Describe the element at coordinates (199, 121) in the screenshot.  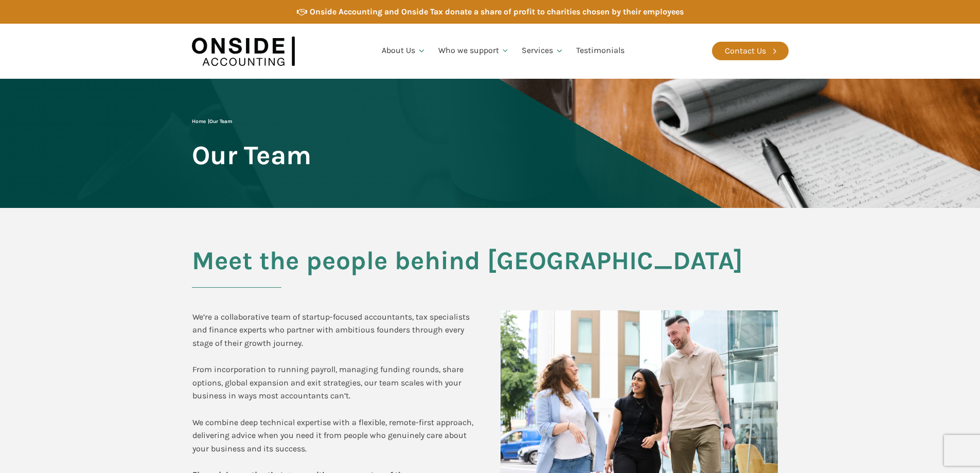
I see `a: Home` at that location.